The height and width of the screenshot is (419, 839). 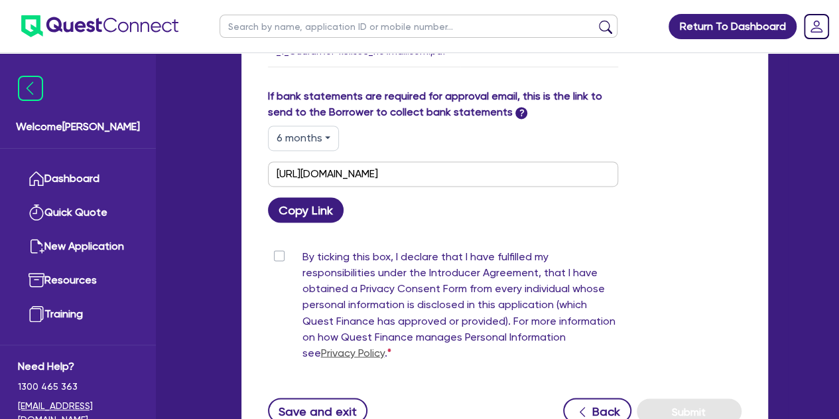 I want to click on img: training, so click(x=36, y=314).